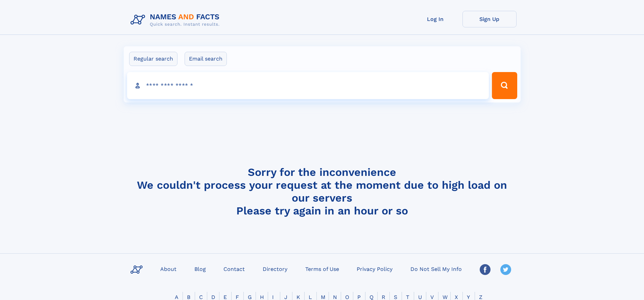 The height and width of the screenshot is (300, 644). Describe the element at coordinates (436, 19) in the screenshot. I see `a: Log In` at that location.